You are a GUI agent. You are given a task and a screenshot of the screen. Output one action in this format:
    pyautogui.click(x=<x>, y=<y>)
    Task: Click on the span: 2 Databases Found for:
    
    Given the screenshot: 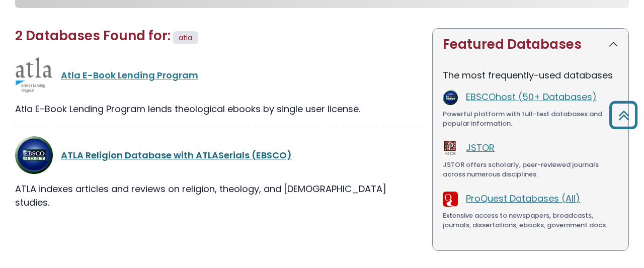 What is the action you would take?
    pyautogui.click(x=92, y=36)
    